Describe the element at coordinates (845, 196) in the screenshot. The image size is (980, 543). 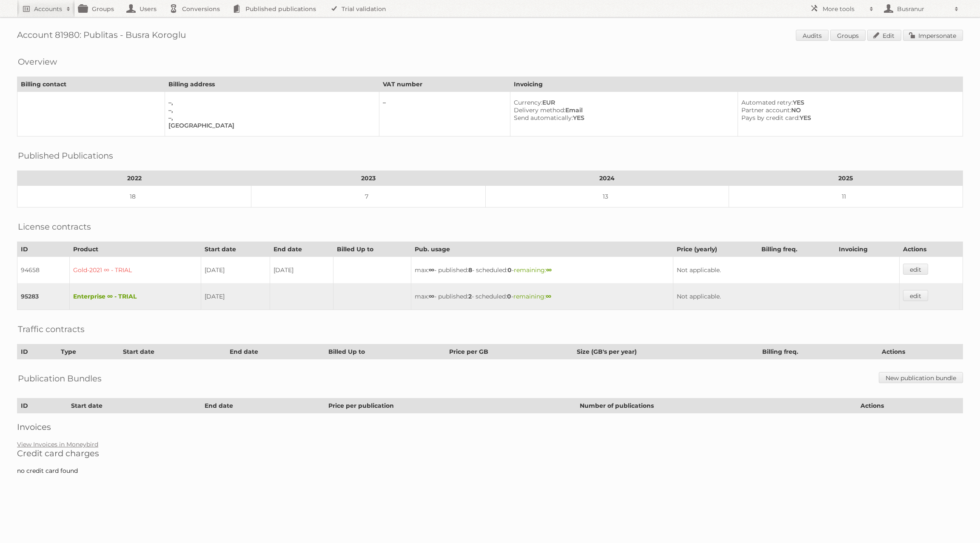
I see `td: 11` at that location.